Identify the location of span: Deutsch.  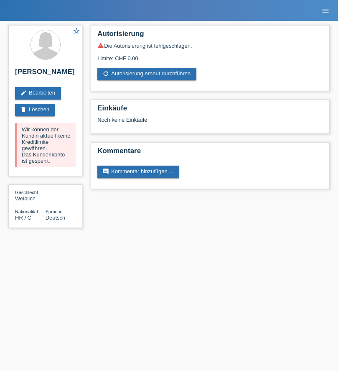
(56, 217).